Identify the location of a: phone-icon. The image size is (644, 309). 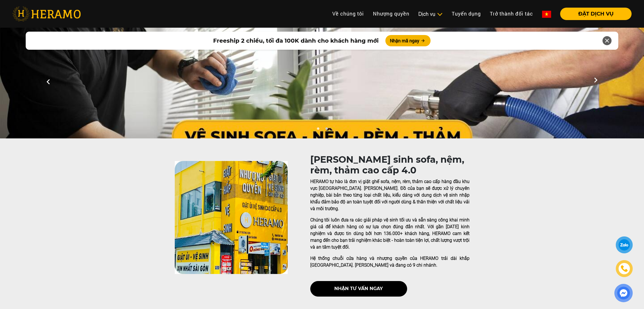
(625, 269).